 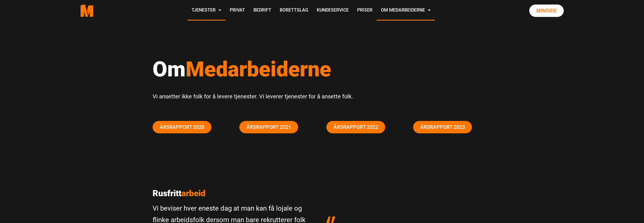 I want to click on a: Om Medarbeiderne, so click(x=405, y=11).